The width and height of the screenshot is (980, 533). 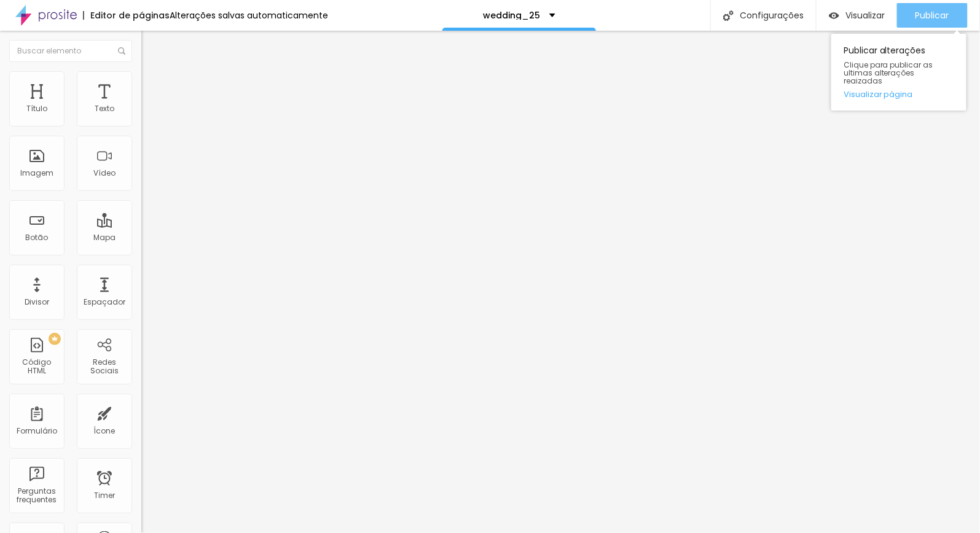 What do you see at coordinates (37, 238) in the screenshot?
I see `div: Botão` at bounding box center [37, 238].